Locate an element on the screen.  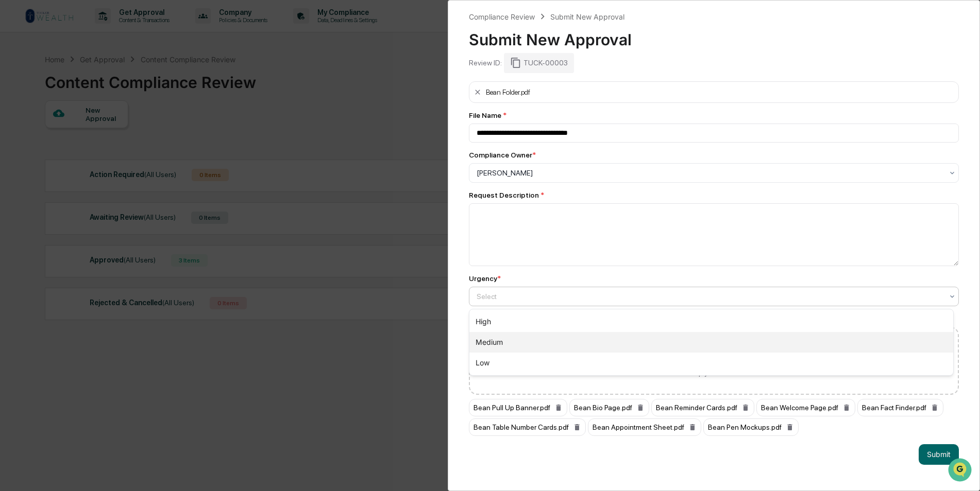
a: 🖐️Preclearance is located at coordinates (38, 135).